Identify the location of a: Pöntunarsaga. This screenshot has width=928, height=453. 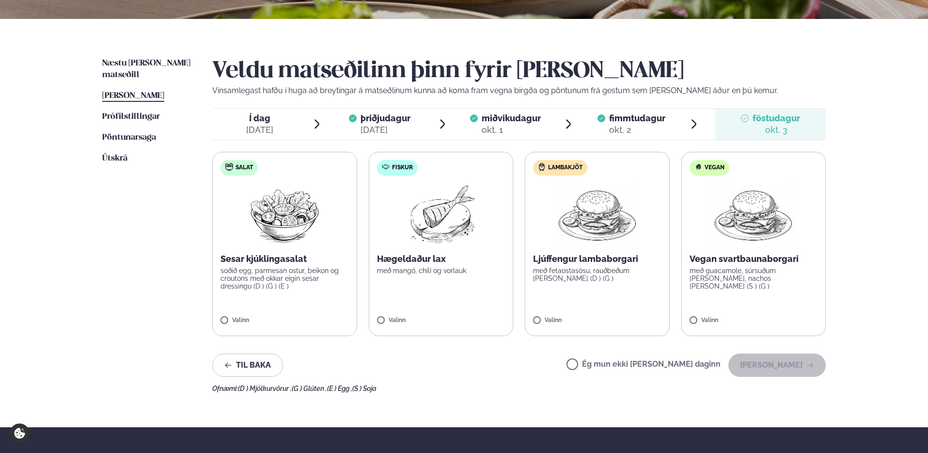
(129, 138).